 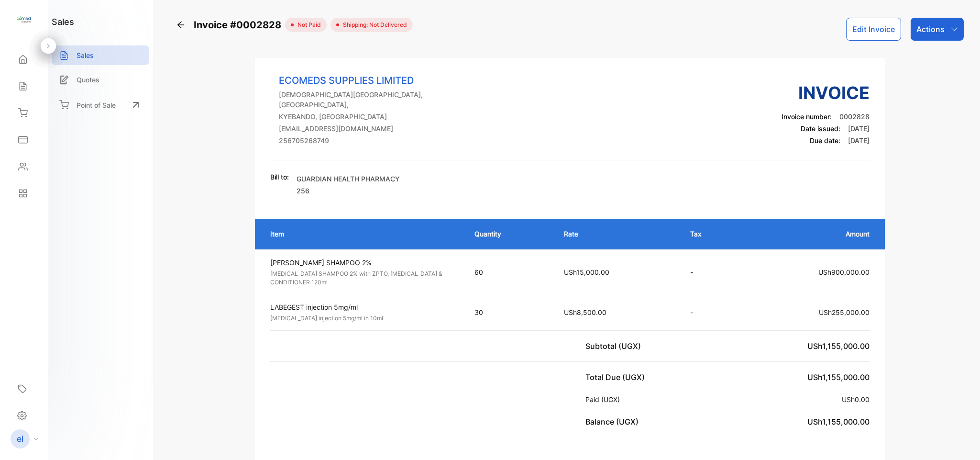 What do you see at coordinates (362, 234) in the screenshot?
I see `p: Item` at bounding box center [362, 234].